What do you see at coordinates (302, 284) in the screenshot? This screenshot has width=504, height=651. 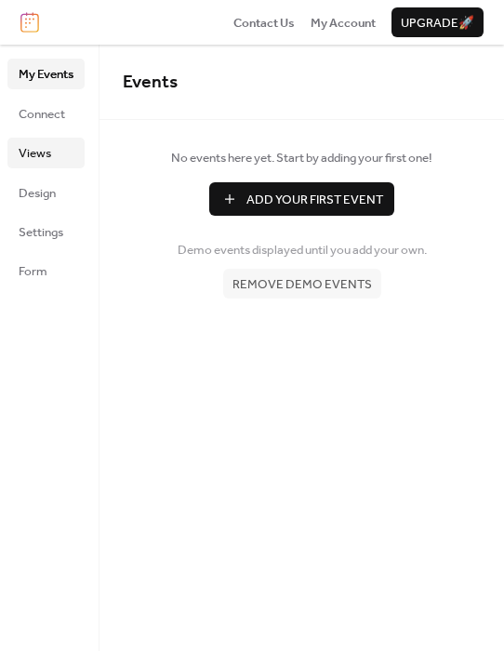 I see `button: Remove demo events` at bounding box center [302, 284].